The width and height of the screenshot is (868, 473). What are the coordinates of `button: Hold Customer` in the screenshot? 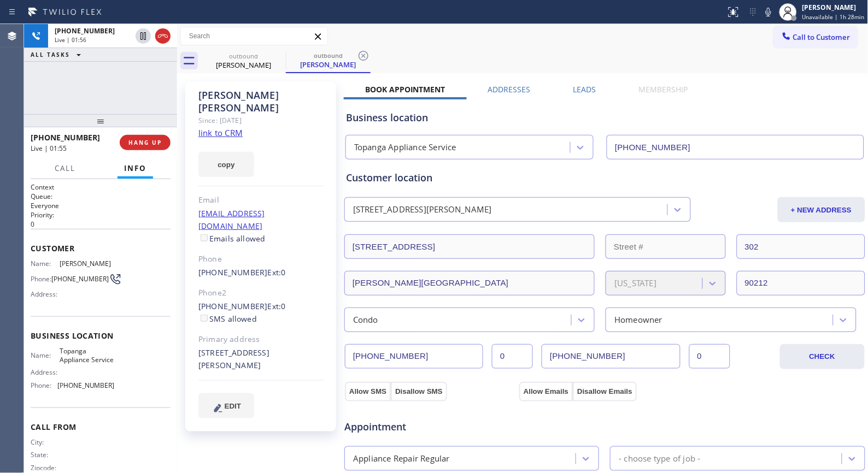 It's located at (143, 36).